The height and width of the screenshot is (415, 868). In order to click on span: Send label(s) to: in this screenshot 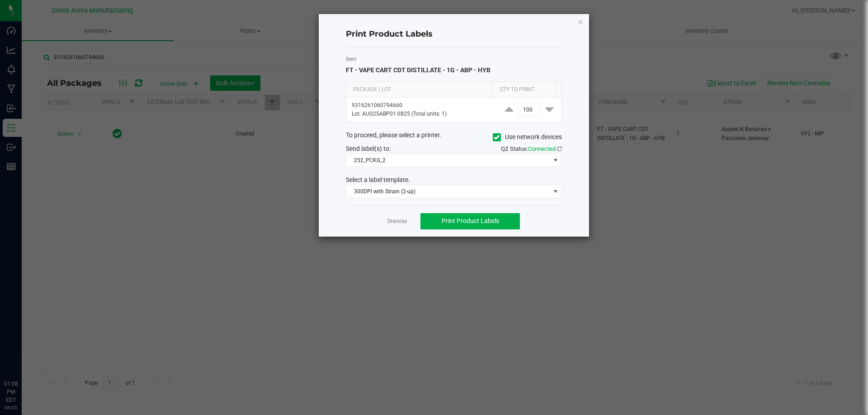, I will do `click(368, 149)`.